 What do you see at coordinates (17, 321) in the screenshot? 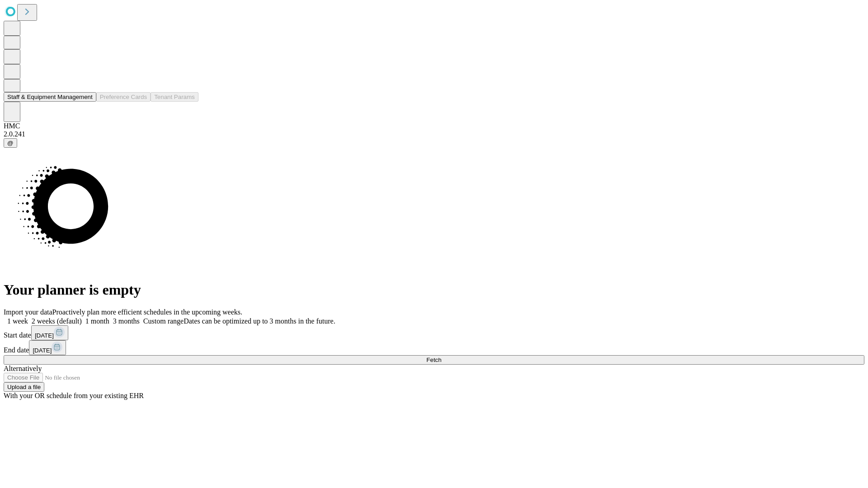
I see `span: 1 week` at bounding box center [17, 321].